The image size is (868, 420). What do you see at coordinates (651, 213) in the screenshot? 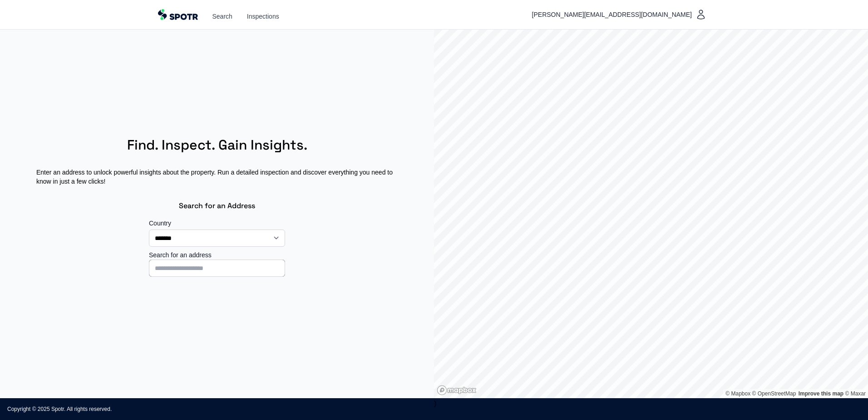
I see `canvas: Map` at bounding box center [651, 213].